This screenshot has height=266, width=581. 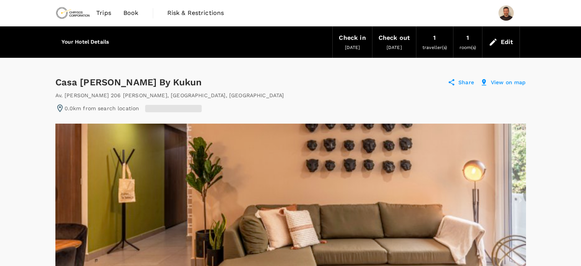 What do you see at coordinates (104, 13) in the screenshot?
I see `span: Trips` at bounding box center [104, 13].